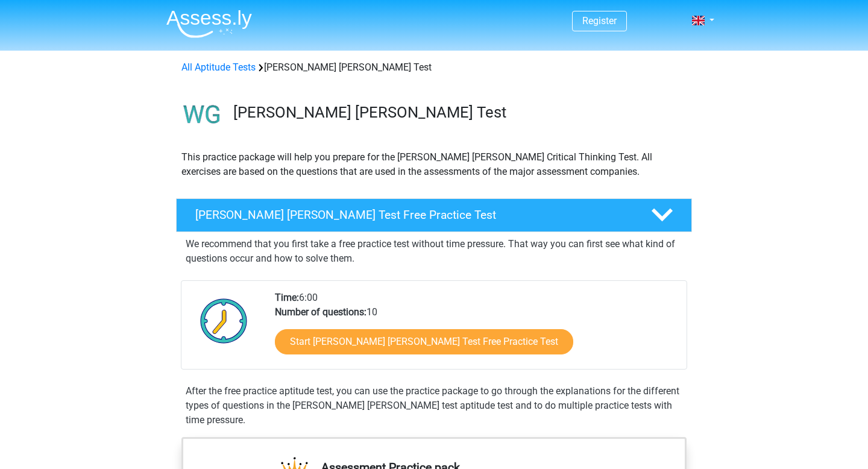 Image resolution: width=868 pixels, height=469 pixels. I want to click on b: Time:, so click(287, 297).